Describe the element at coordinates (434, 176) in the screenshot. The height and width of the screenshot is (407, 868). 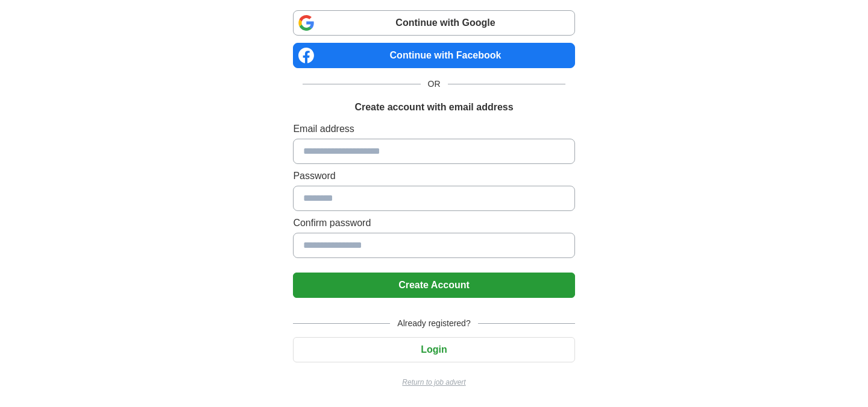
I see `label: Password` at that location.